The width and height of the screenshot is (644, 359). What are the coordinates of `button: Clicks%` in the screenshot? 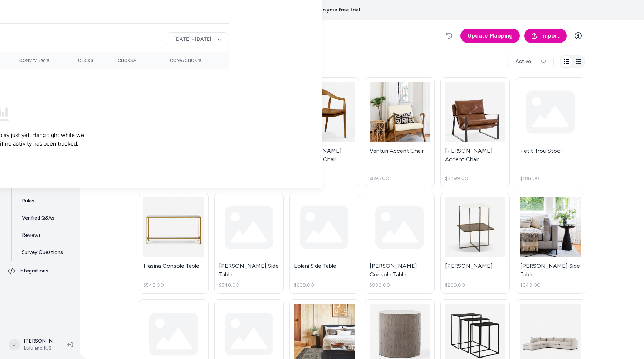 It's located at (120, 60).